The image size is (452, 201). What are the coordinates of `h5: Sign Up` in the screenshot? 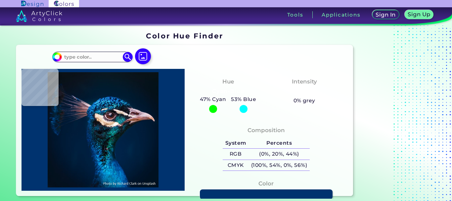 It's located at (419, 14).